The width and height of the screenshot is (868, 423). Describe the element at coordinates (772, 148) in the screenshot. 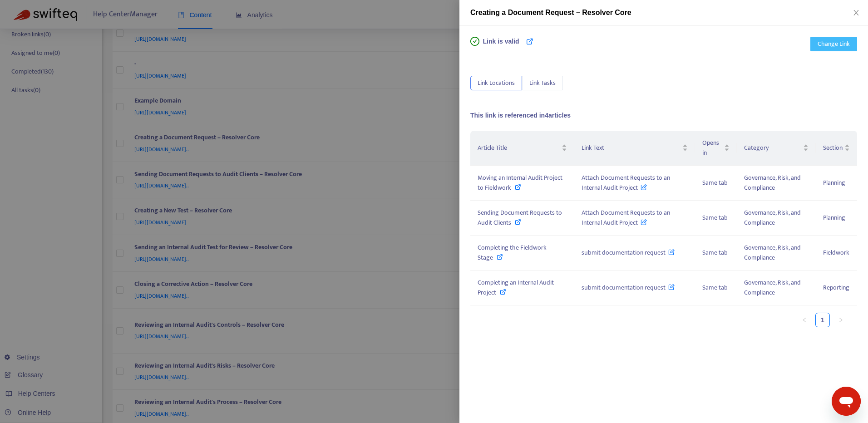

I see `span: Category` at that location.